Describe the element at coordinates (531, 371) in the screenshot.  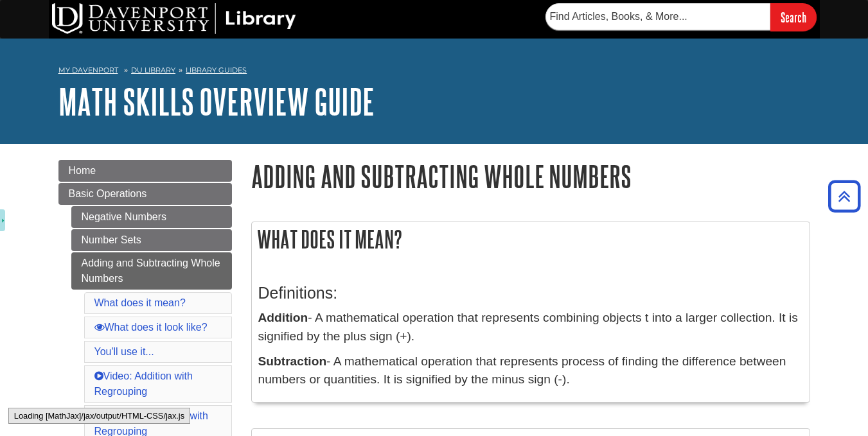
I see `p: - A mathematical operation that represents process of finding the difference between numbers or q...` at that location.